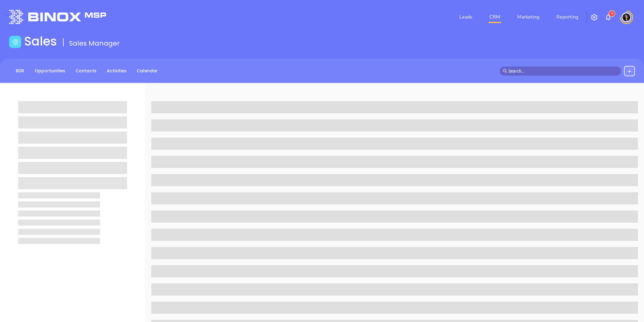 Image resolution: width=644 pixels, height=322 pixels. What do you see at coordinates (116, 71) in the screenshot?
I see `a: Activities` at bounding box center [116, 71].